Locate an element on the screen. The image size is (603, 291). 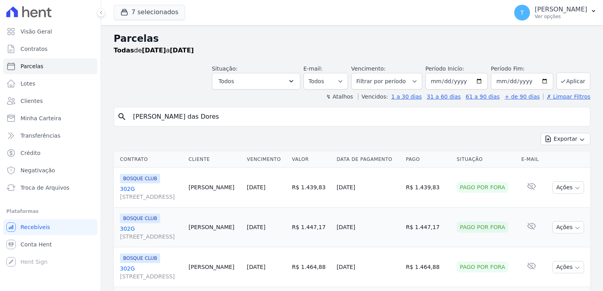
p: de a is located at coordinates (153, 50).